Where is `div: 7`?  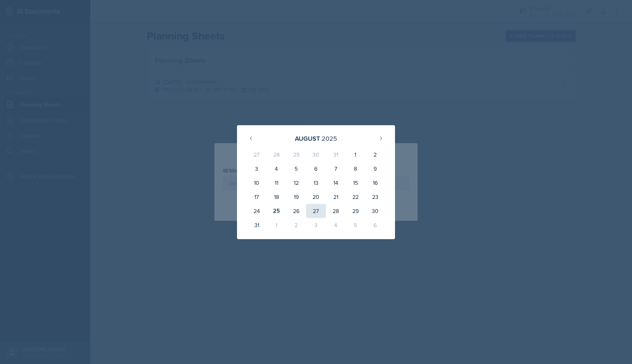 div: 7 is located at coordinates (336, 168).